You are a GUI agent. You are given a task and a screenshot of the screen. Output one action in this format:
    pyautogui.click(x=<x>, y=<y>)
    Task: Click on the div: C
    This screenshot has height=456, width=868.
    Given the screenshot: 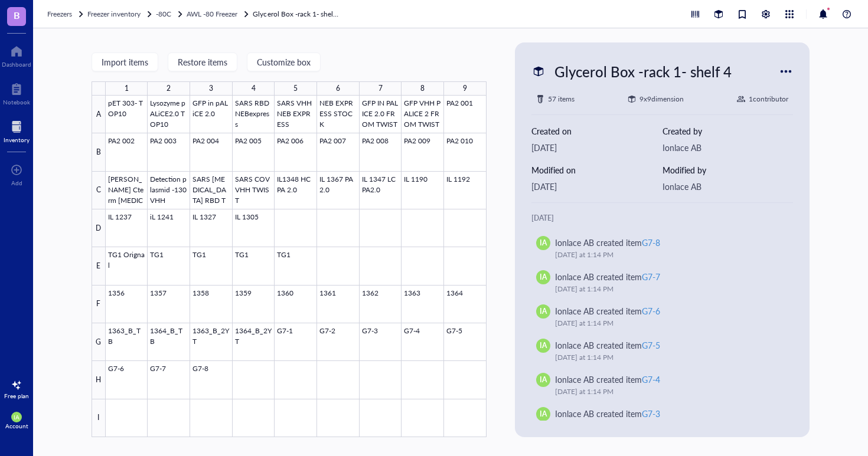 What is the action you would take?
    pyautogui.click(x=99, y=190)
    